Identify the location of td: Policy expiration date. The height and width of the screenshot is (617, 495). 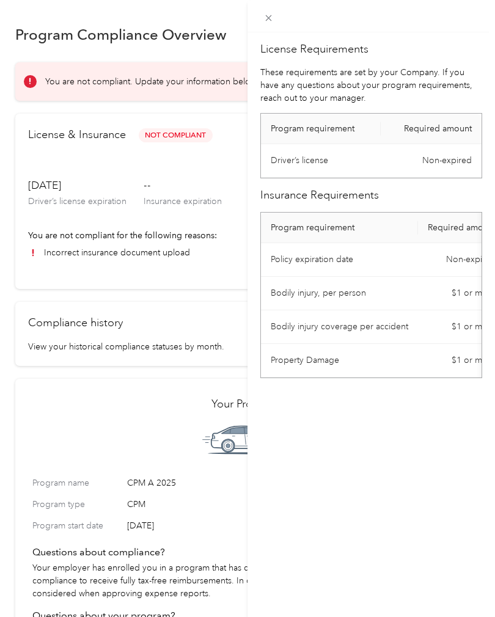
(339, 260).